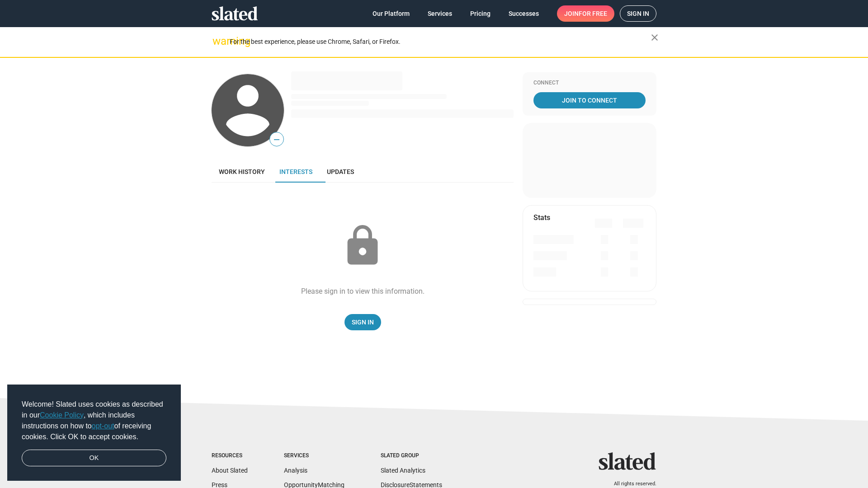 This screenshot has width=868, height=488. What do you see at coordinates (61, 415) in the screenshot?
I see `a: Cookie Policy` at bounding box center [61, 415].